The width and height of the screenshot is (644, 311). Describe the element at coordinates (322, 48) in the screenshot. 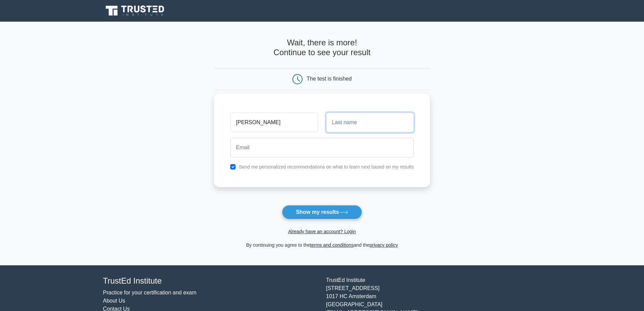

I see `h4: Wait, there is more! Continue to see your result` at that location.